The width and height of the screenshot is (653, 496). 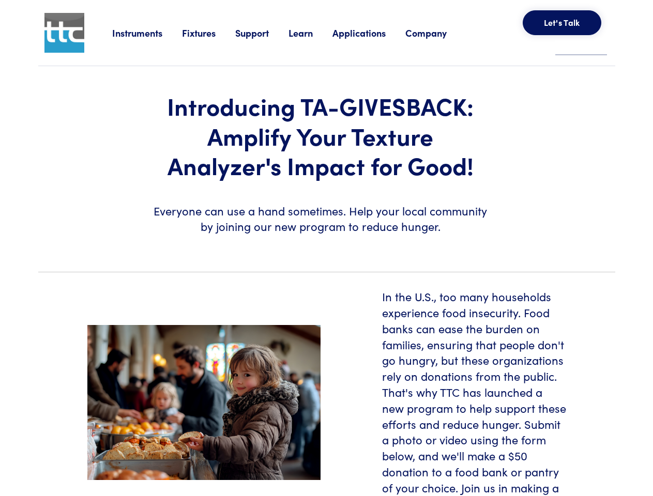 What do you see at coordinates (261, 33) in the screenshot?
I see `a: Support` at bounding box center [261, 33].